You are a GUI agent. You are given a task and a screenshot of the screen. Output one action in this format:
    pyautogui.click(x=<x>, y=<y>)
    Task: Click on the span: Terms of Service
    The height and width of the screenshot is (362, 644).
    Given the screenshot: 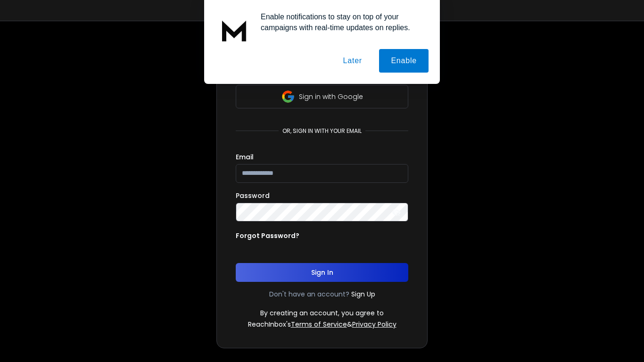 What is the action you would take?
    pyautogui.click(x=318, y=324)
    